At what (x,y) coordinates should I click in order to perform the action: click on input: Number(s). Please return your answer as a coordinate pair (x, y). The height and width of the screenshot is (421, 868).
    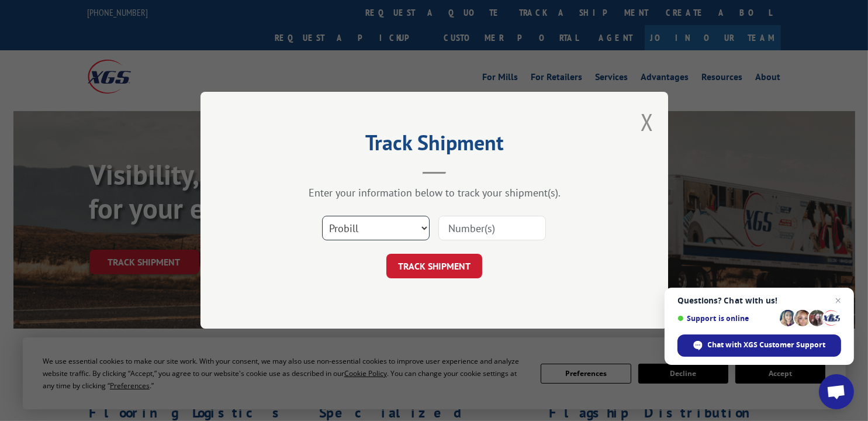
    Looking at the image, I should click on (492, 229).